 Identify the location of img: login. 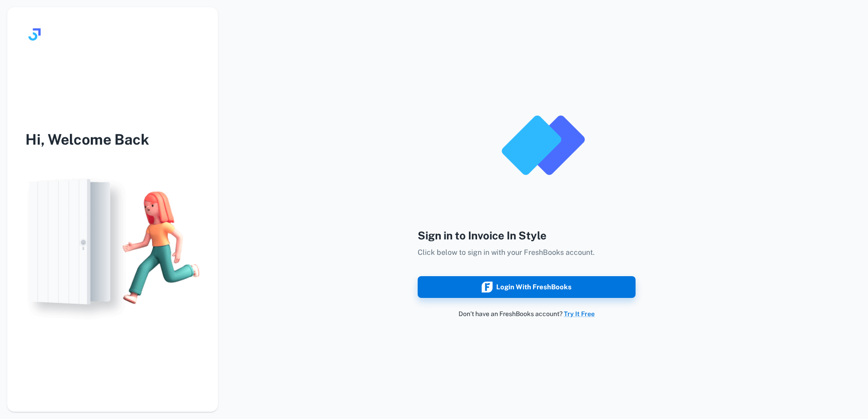
(112, 248).